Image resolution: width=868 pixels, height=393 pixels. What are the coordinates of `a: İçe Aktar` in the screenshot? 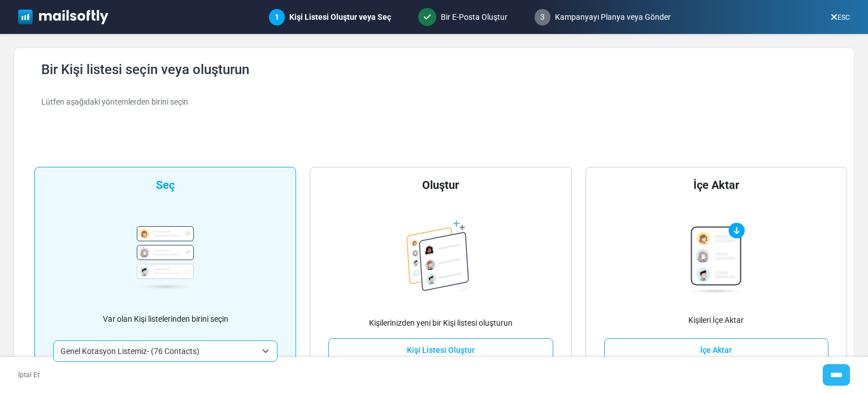 It's located at (716, 350).